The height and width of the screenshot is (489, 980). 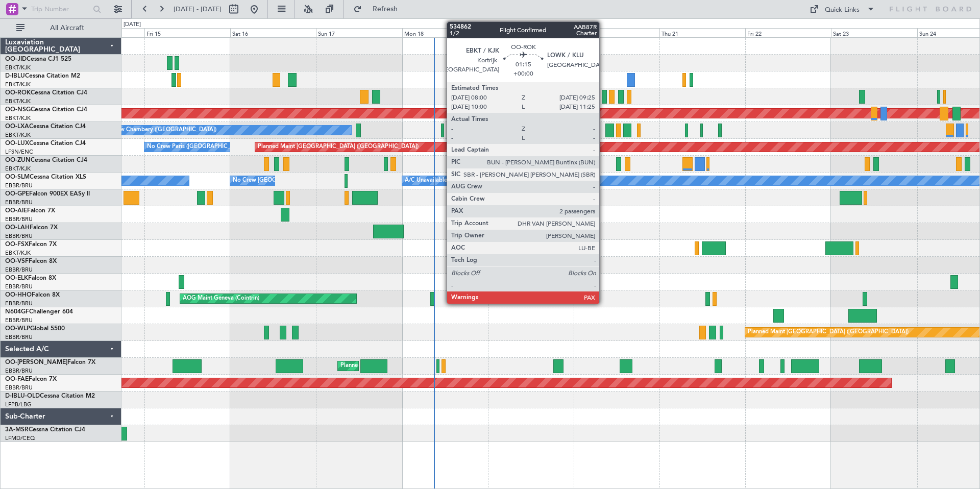 What do you see at coordinates (188, 33) in the screenshot?
I see `div: Fri 15` at bounding box center [188, 33].